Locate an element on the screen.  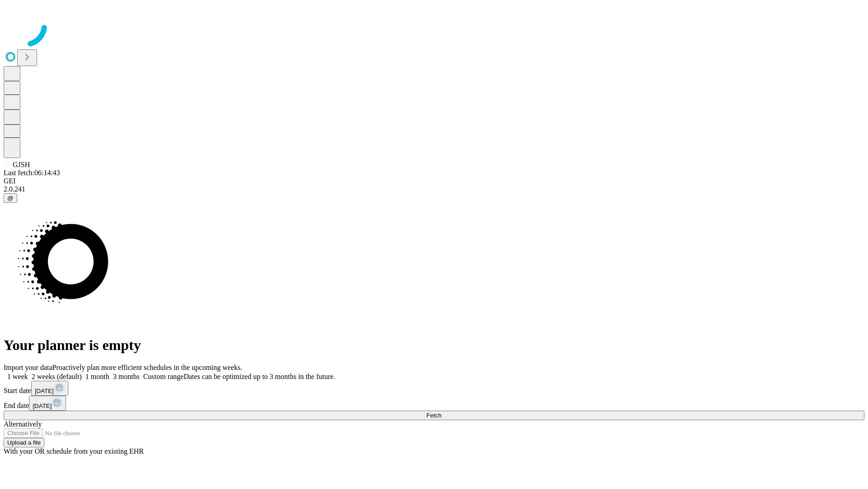
span: Proactively plan more efficient schedules in the upcoming weeks. is located at coordinates (148, 367).